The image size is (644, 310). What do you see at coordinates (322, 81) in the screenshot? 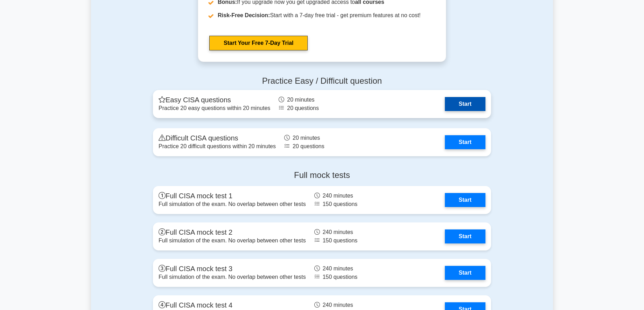
I see `h4: Practice Easy / Difficult question` at bounding box center [322, 81].